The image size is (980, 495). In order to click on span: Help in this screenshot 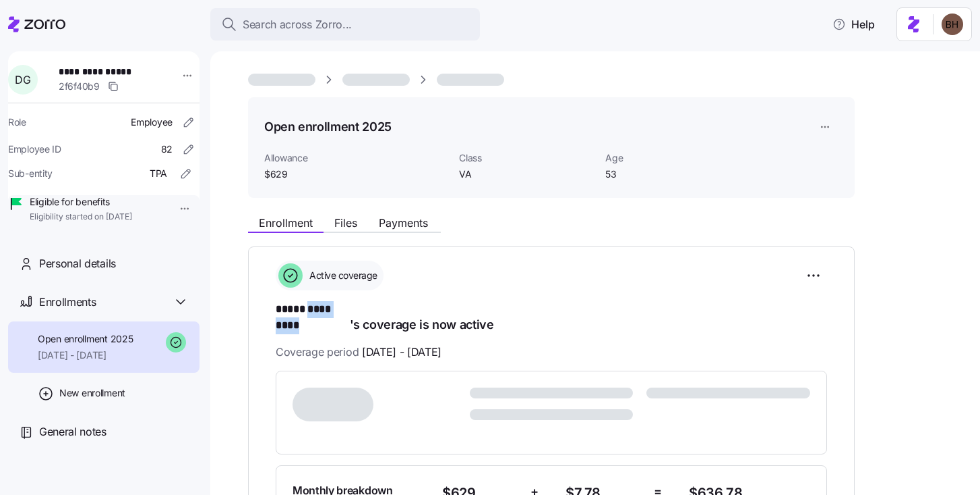, I will do `click(854, 25)`.